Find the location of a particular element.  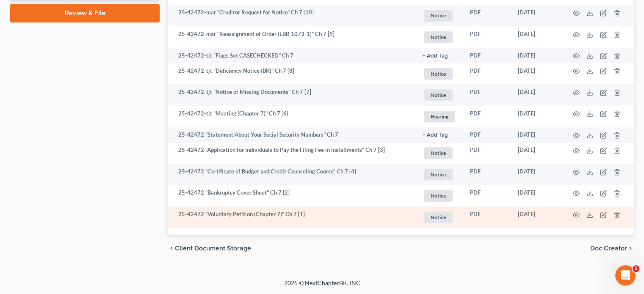

td: 25-42472 "Statement About Your Social Security Numbers" Ch 7 is located at coordinates (292, 135).